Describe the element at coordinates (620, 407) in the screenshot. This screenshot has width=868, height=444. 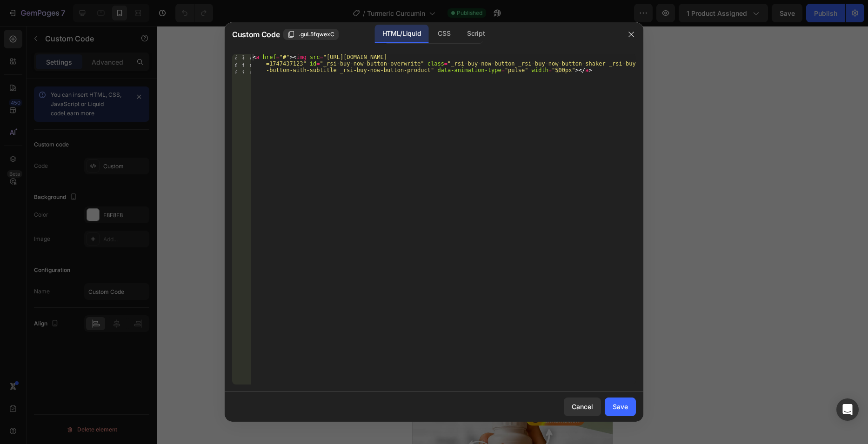
I see `div: Save` at that location.